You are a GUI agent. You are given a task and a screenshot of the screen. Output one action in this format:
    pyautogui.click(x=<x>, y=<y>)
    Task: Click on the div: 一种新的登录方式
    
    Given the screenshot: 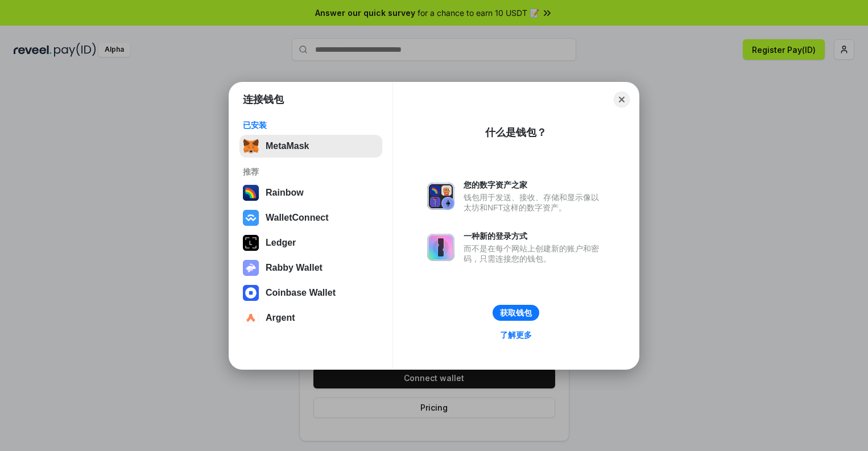 What is the action you would take?
    pyautogui.click(x=534, y=236)
    